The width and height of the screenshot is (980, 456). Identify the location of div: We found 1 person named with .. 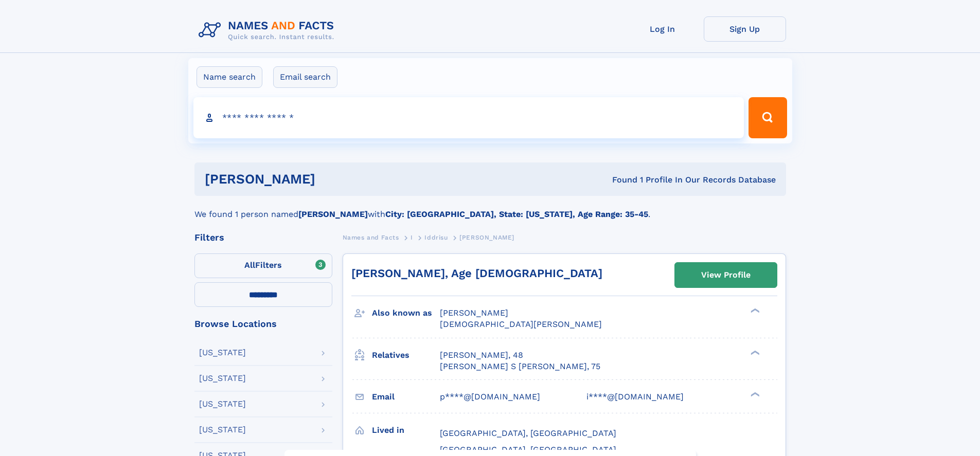
(490, 208).